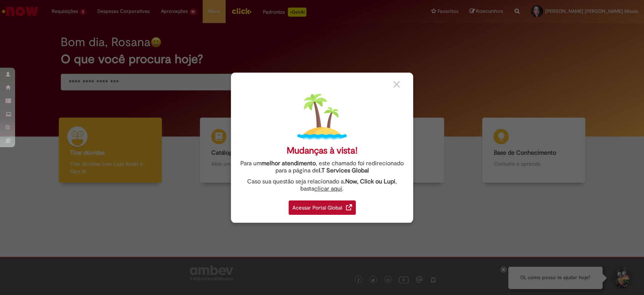 Image resolution: width=644 pixels, height=295 pixels. I want to click on img: close_button_grey.png, so click(396, 84).